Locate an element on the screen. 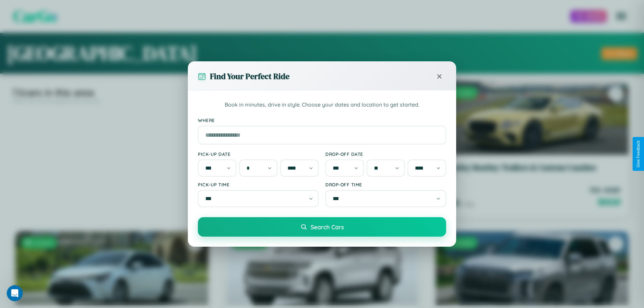 This screenshot has width=644, height=308. span: Search Cars is located at coordinates (327, 227).